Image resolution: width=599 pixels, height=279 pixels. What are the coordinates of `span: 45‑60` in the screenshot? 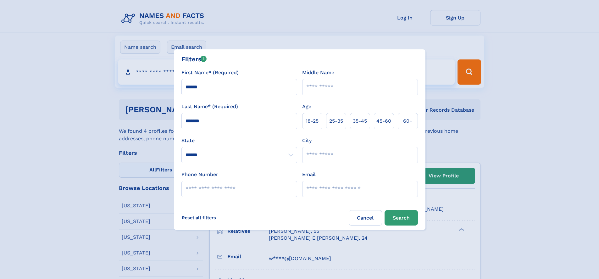 It's located at (384, 121).